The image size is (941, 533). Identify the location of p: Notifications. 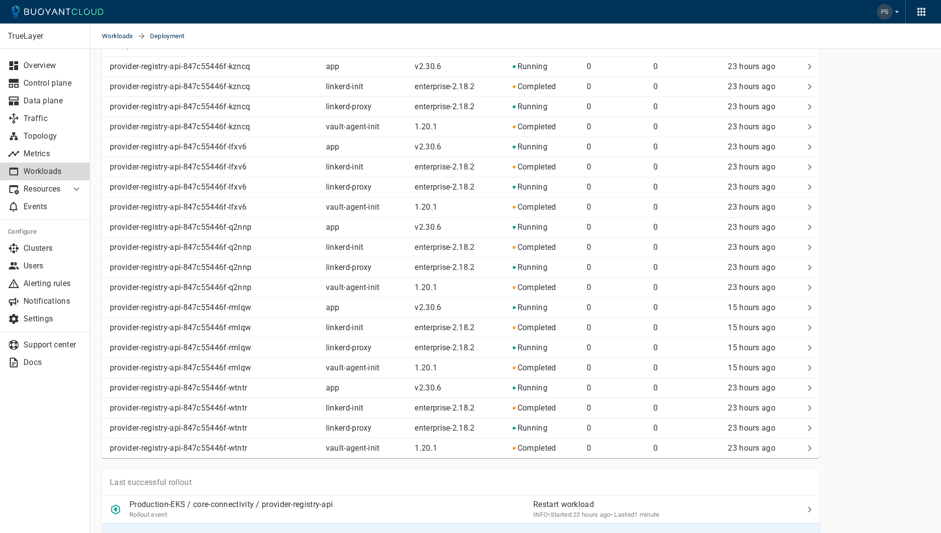
(53, 301).